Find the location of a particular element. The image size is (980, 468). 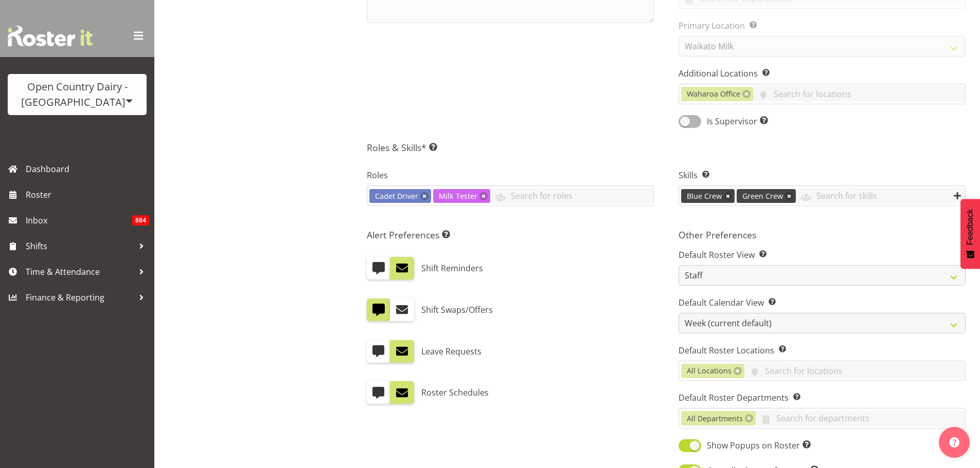

span: Is Supervisor is located at coordinates (735, 122).